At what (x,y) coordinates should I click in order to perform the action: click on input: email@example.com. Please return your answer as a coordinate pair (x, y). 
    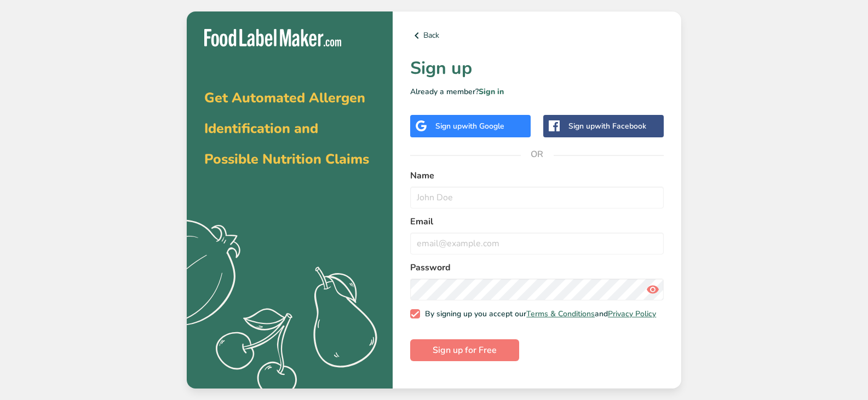
    Looking at the image, I should click on (537, 243).